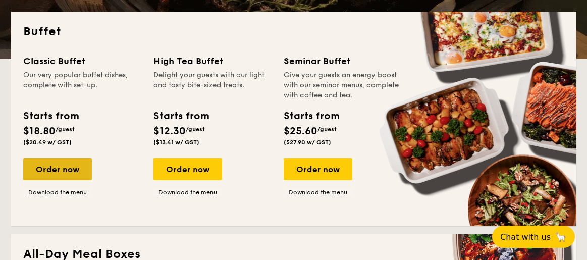 This screenshot has width=587, height=260. I want to click on span: ($20.49 w/ GST), so click(47, 142).